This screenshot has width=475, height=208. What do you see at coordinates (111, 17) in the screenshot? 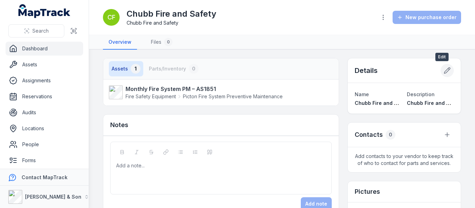
I see `span: CF` at bounding box center [111, 17].